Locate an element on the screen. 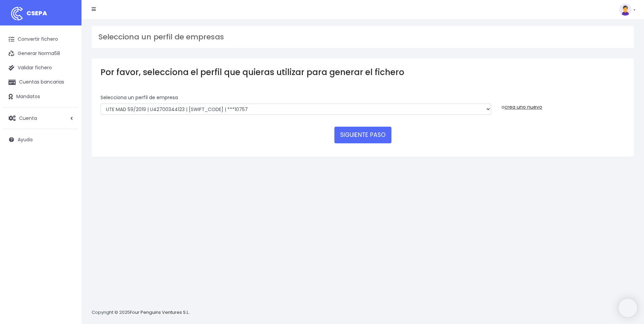  span: Ayuda is located at coordinates (25, 140).